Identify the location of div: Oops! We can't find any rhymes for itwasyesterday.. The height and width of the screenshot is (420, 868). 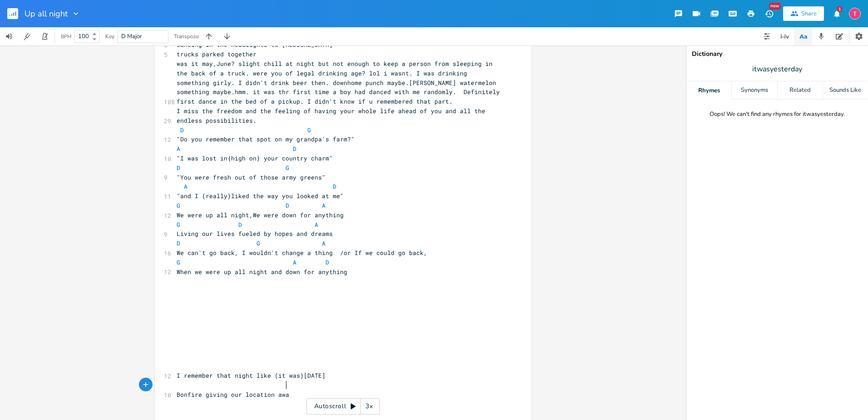
(777, 114).